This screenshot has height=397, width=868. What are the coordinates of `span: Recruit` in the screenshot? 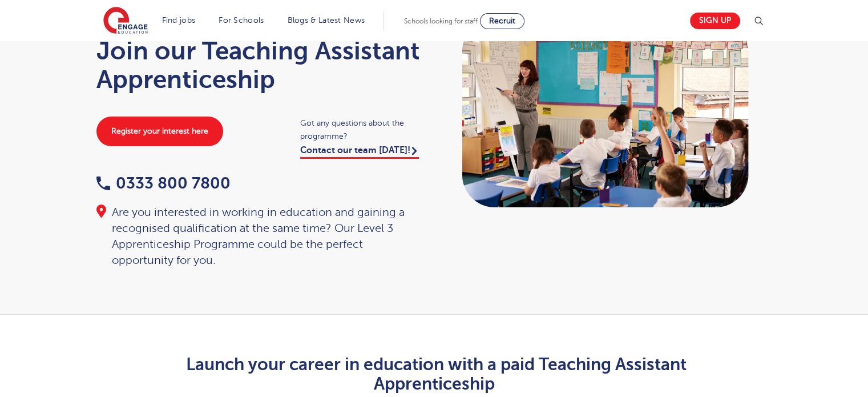 It's located at (502, 21).